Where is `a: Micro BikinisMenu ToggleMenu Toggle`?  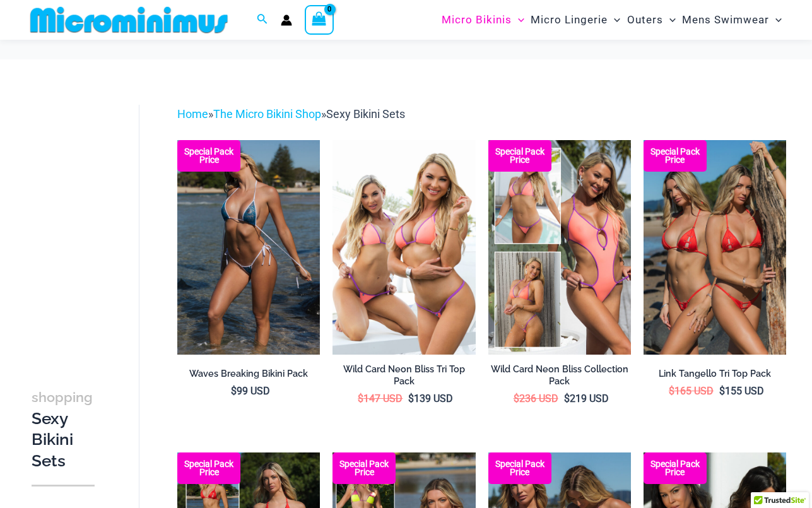
a: Micro BikinisMenu ToggleMenu Toggle is located at coordinates (483, 20).